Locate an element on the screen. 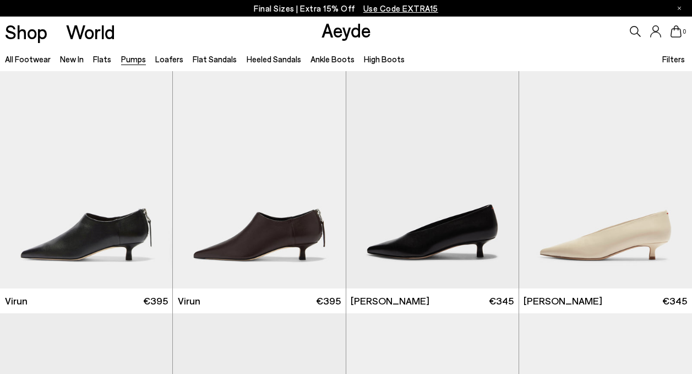 This screenshot has height=374, width=692. a: Flats is located at coordinates (102, 59).